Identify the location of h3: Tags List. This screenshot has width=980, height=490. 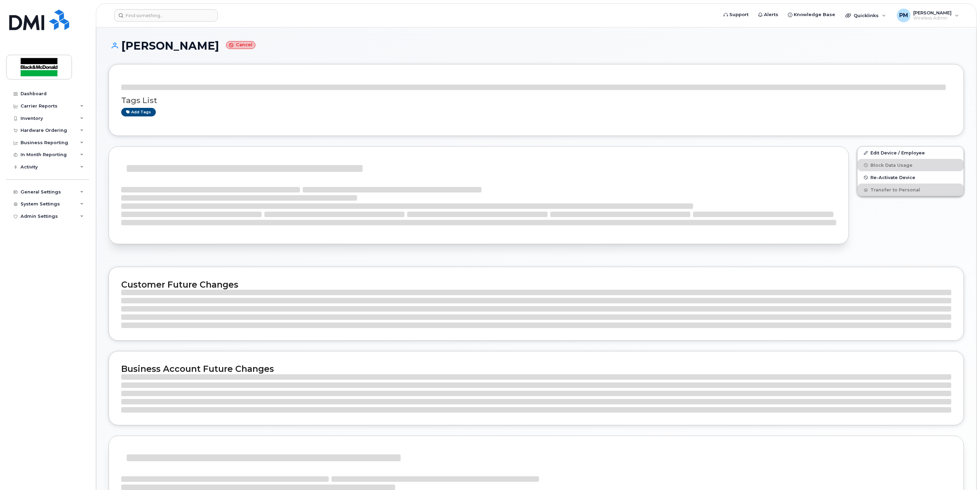
(537, 101).